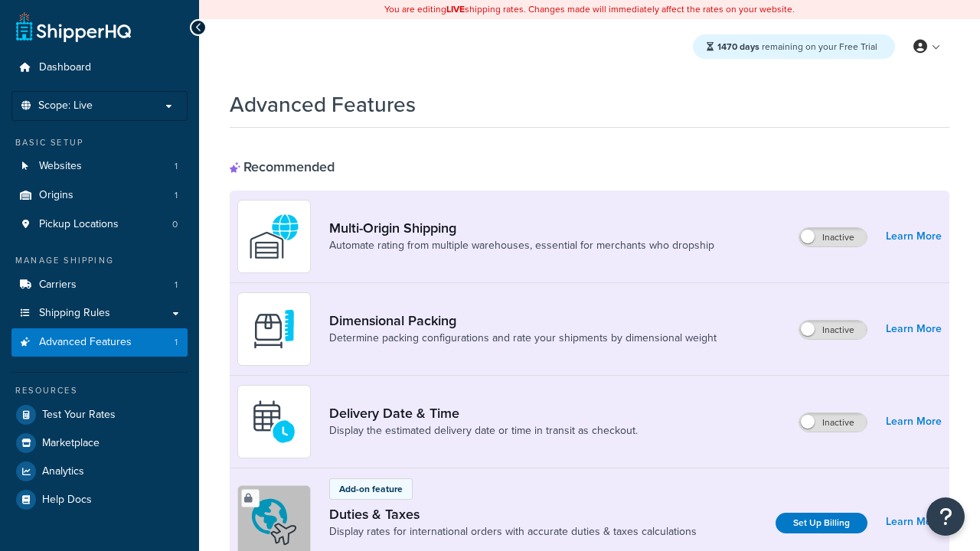 The image size is (980, 551). Describe the element at coordinates (99, 195) in the screenshot. I see `li: Origins` at that location.